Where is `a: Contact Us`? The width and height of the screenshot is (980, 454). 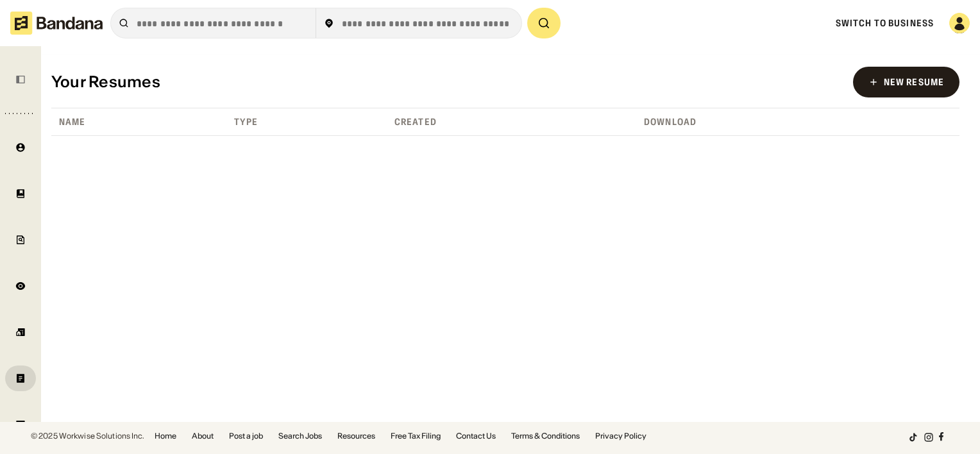 a: Contact Us is located at coordinates (476, 436).